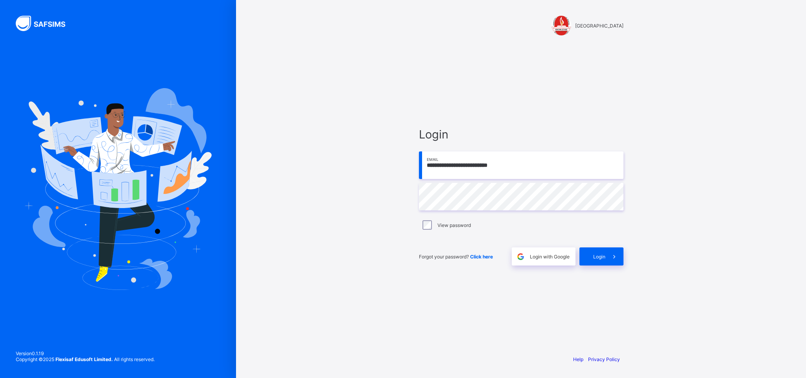 The image size is (806, 378). I want to click on span: Forgot your password?, so click(456, 256).